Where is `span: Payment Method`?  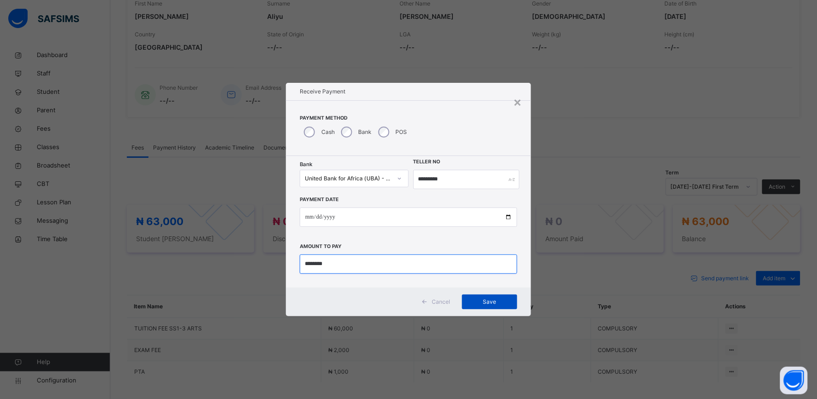
span: Payment Method is located at coordinates (408, 118).